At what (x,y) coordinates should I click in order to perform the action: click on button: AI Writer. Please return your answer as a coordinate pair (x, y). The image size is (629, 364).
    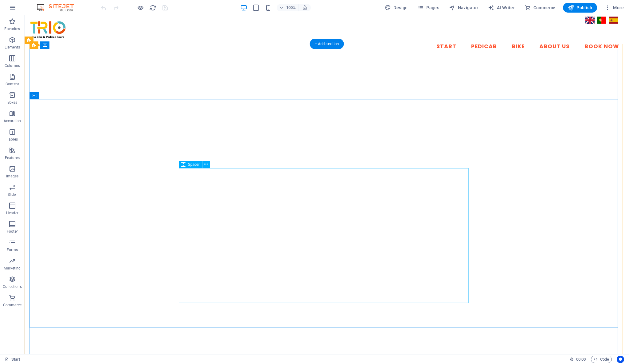
    Looking at the image, I should click on (501, 7).